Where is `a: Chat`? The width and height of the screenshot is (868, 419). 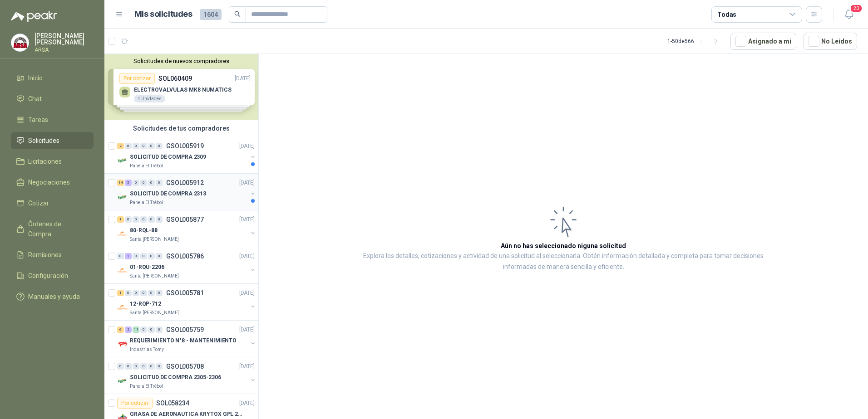
a: Chat is located at coordinates (52, 99).